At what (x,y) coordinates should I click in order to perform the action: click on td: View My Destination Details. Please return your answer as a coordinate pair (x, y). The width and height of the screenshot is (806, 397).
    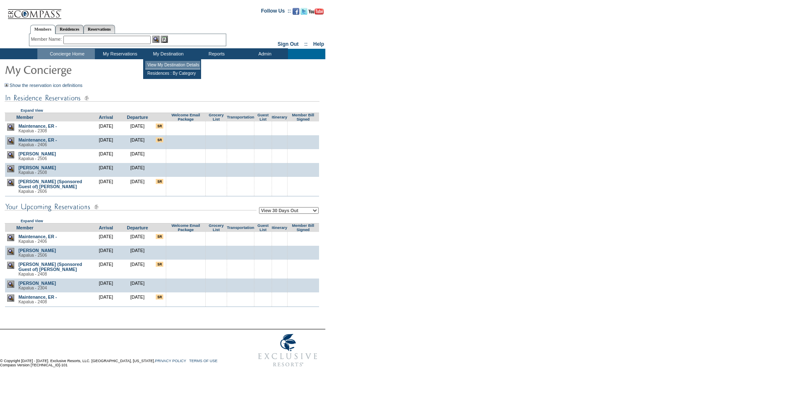
    Looking at the image, I should click on (172, 65).